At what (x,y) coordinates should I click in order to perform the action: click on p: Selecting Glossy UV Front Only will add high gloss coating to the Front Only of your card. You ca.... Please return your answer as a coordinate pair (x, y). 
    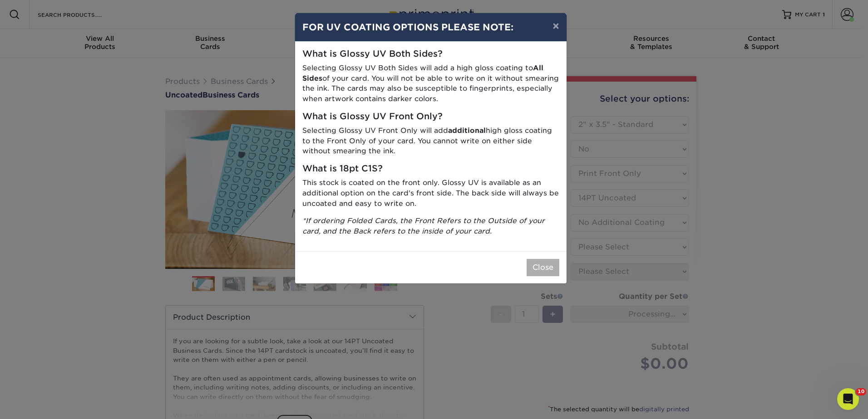
    Looking at the image, I should click on (431, 141).